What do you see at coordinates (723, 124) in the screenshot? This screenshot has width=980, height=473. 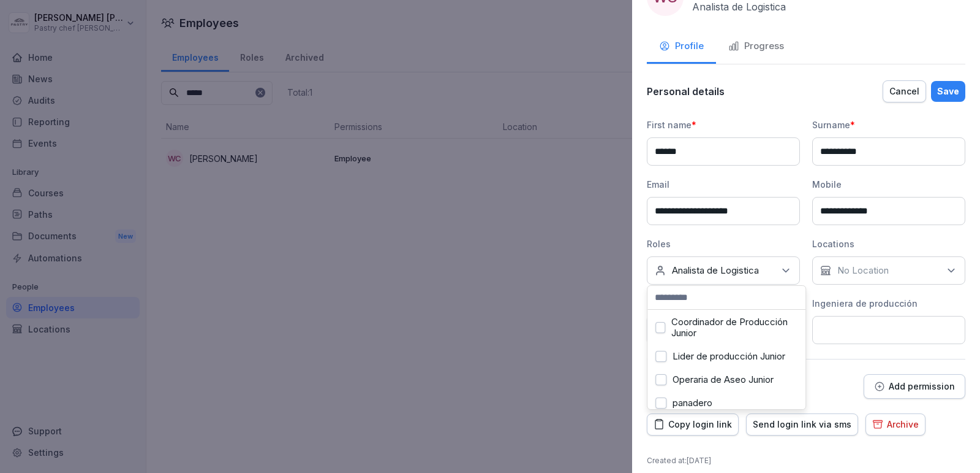 I see `div: First name` at bounding box center [723, 124].